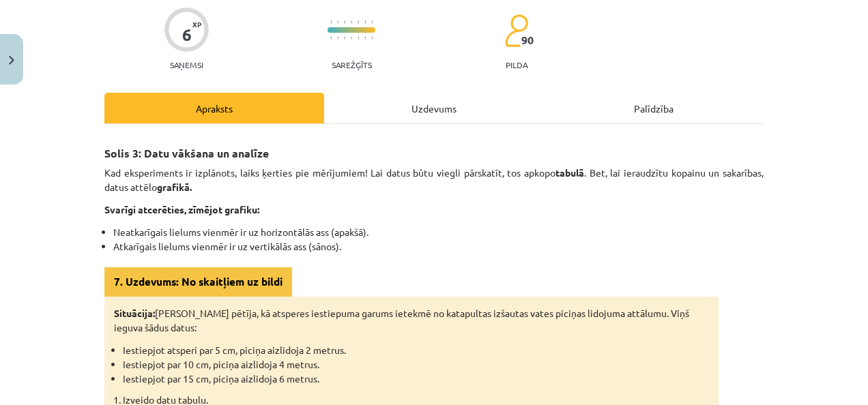 This screenshot has height=405, width=868. I want to click on li: Iestiepjot par 15 cm, piciņa aizlidoja 6 metrus., so click(416, 379).